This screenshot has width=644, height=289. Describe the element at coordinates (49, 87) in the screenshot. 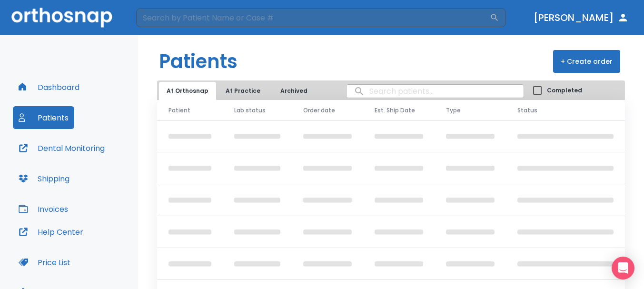

I see `a: Dashboard` at that location.